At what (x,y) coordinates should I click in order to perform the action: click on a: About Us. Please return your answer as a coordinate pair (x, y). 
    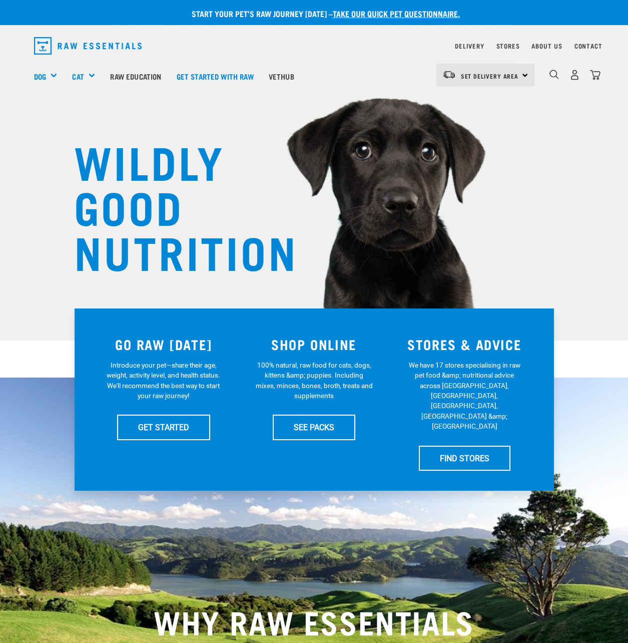
    Looking at the image, I should click on (547, 46).